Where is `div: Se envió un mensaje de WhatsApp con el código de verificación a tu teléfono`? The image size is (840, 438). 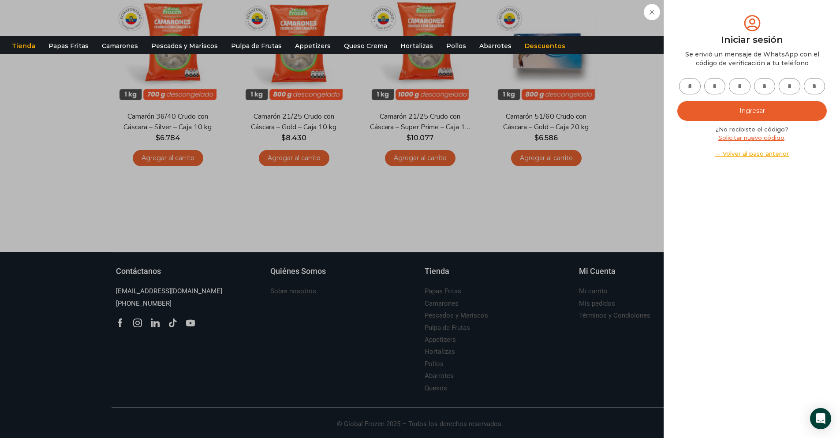 div: Se envió un mensaje de WhatsApp con el código de verificación a tu teléfono is located at coordinates (752, 59).